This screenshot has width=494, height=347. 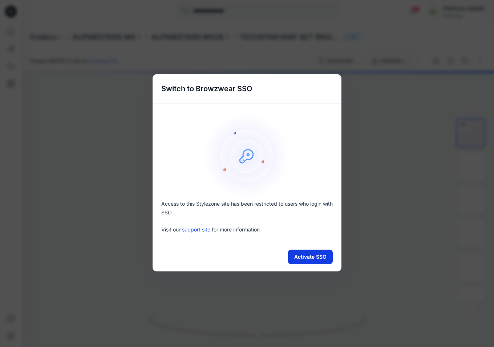 What do you see at coordinates (247, 229) in the screenshot?
I see `p: Visit our for more information` at bounding box center [247, 229].